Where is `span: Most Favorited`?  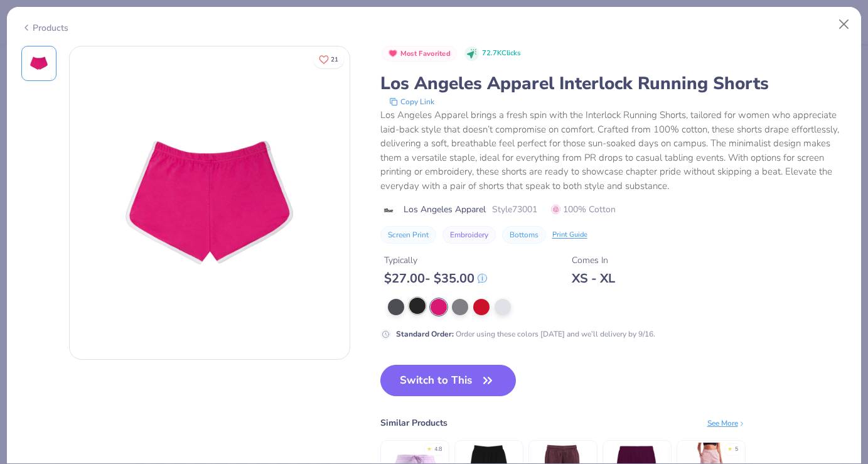 span: Most Favorited is located at coordinates (426, 53).